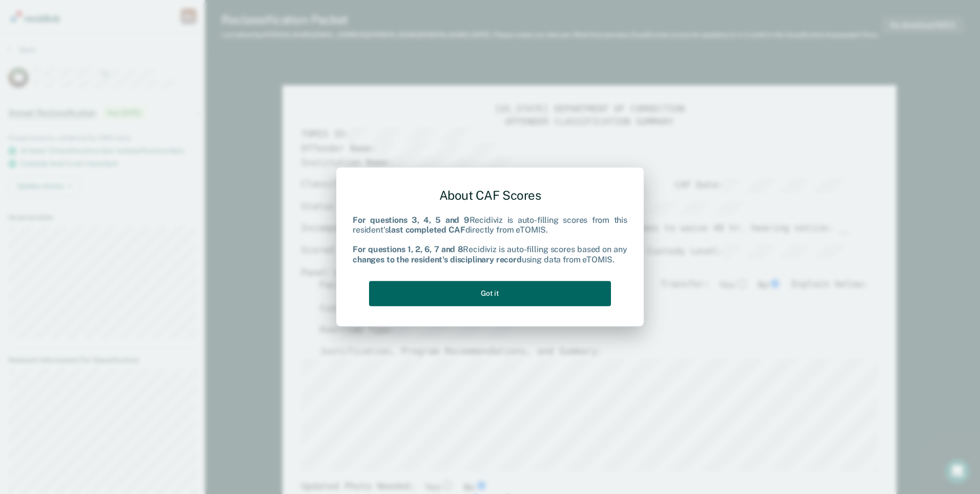  Describe the element at coordinates (411, 220) in the screenshot. I see `b: For questions 3, 4, 5 and 9` at that location.